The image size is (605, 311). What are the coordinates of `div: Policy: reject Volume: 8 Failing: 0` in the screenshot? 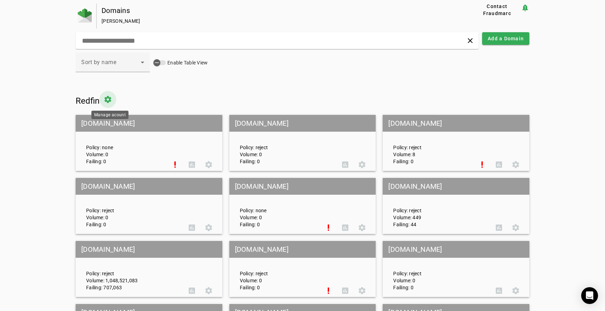 It's located at (431, 143).